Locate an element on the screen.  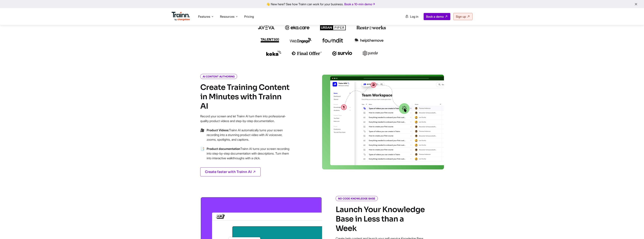
img: ekacare logo is located at coordinates (297, 28).